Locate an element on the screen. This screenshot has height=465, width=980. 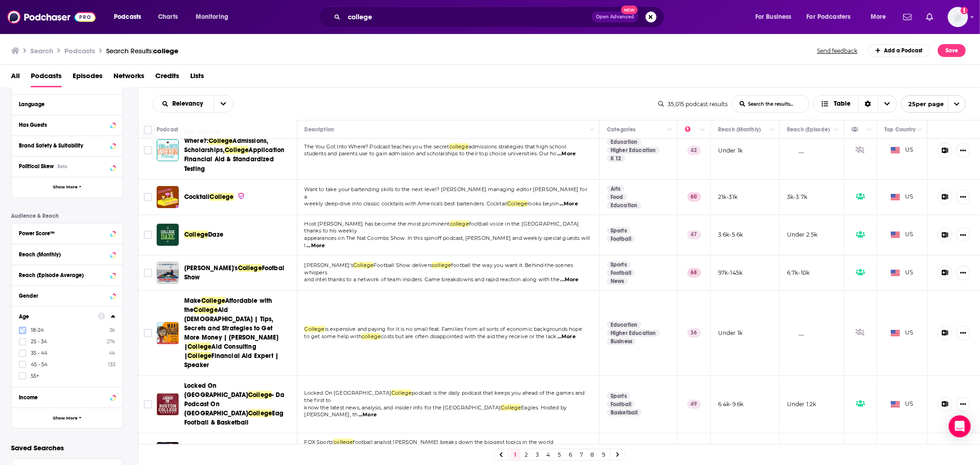
a: Locked On Boston College - Daily Podcast On Boston College Eagles Football & Basketball is located at coordinates (168, 404).